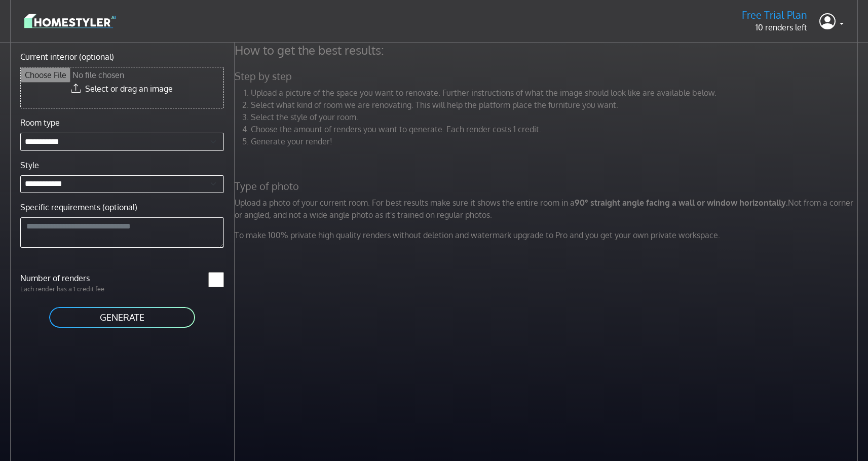 The image size is (868, 461). What do you see at coordinates (68, 278) in the screenshot?
I see `label: Number of renders` at bounding box center [68, 278].